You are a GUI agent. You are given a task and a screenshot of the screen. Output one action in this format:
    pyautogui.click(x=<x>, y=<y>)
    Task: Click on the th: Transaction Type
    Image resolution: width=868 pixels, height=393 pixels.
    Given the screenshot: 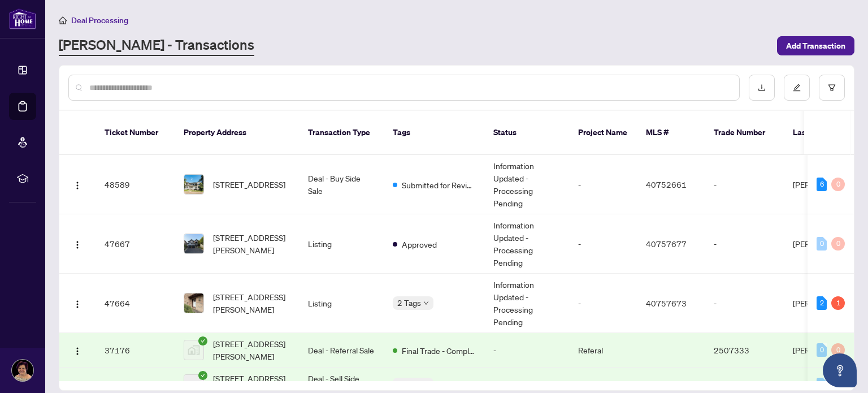 What is the action you would take?
    pyautogui.click(x=342, y=133)
    